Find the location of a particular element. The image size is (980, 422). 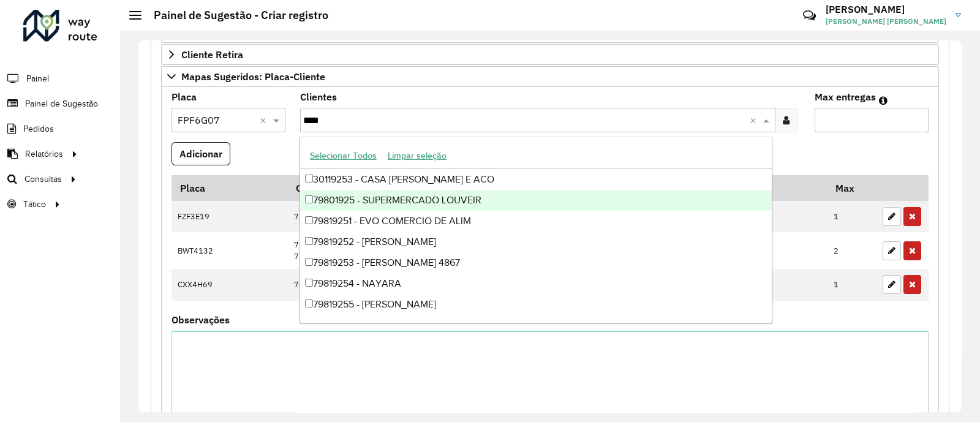

label: Max entregas is located at coordinates (845, 97).